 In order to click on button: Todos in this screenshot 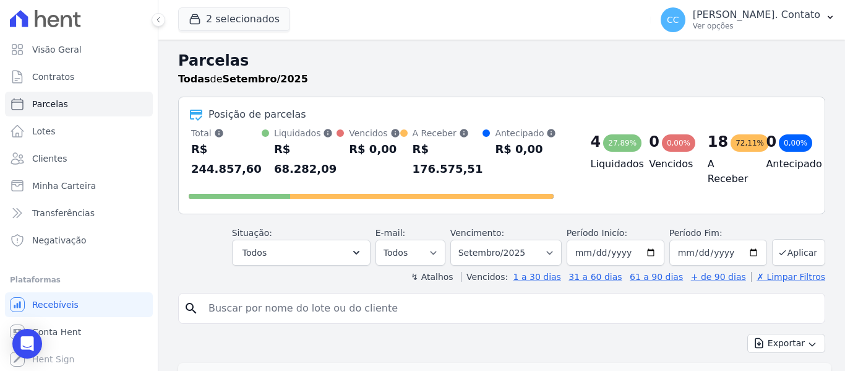, I will do `click(301, 252)`.